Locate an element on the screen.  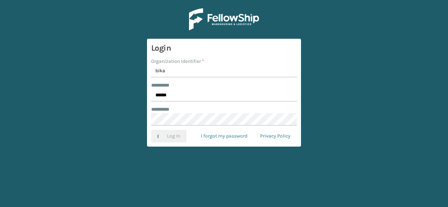
button: Log In is located at coordinates (169, 136).